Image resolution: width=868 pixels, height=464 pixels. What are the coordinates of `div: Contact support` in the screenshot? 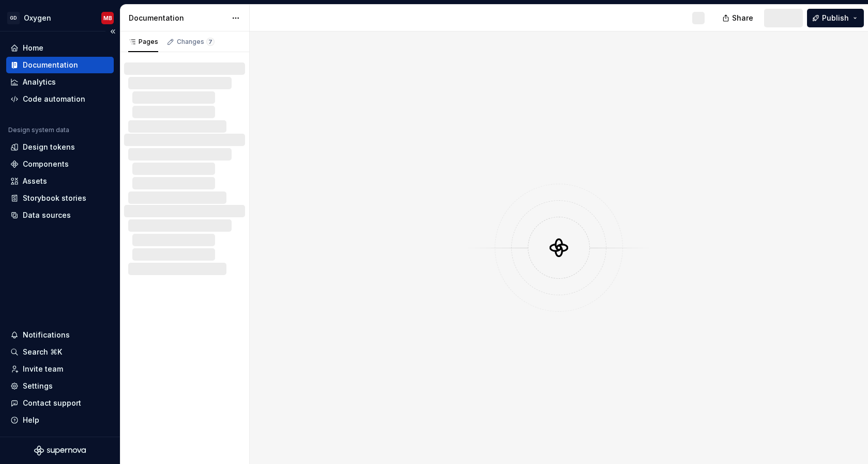 It's located at (52, 403).